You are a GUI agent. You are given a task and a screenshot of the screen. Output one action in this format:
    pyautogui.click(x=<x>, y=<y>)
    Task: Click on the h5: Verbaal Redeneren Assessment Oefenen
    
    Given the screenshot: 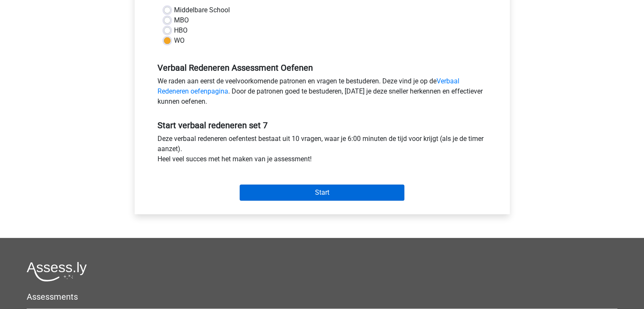 What is the action you would take?
    pyautogui.click(x=322, y=68)
    